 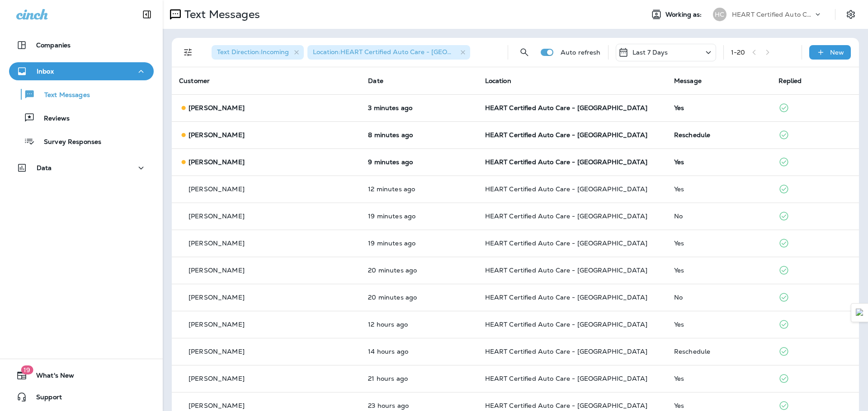 I want to click on div: 1 - 20, so click(x=738, y=52).